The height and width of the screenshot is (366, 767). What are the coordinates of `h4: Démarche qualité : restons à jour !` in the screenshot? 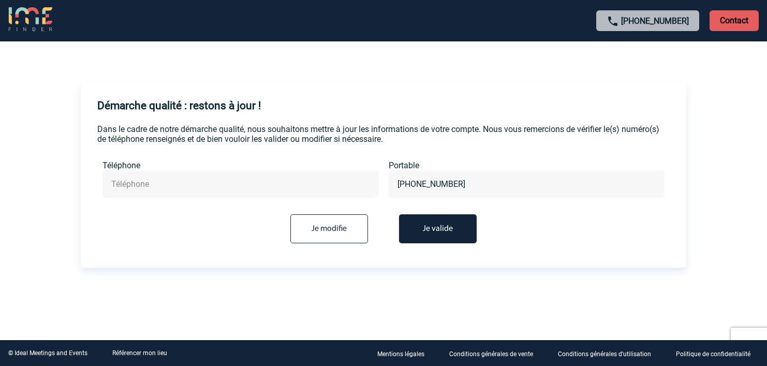 It's located at (179, 106).